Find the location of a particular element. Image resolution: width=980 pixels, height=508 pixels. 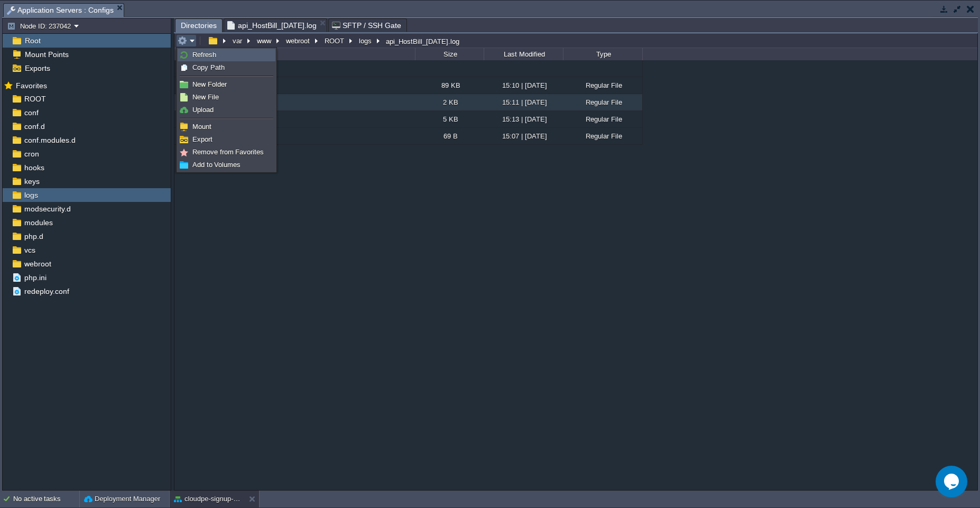

span: cron is located at coordinates (31, 154).